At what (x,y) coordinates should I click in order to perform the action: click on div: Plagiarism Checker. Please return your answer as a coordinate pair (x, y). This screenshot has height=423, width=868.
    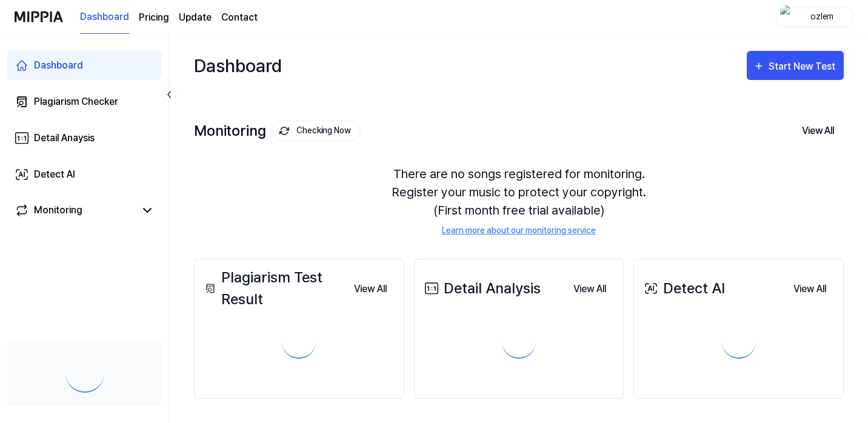
    Looking at the image, I should click on (75, 102).